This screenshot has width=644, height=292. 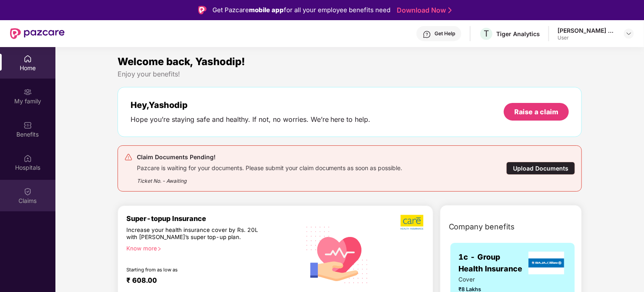 I want to click on img: svg+xml;base64,PHN2ZyBpZD0iSGVscC0zMngzMiIgeG1sbnM9Imh0dHA6Ly93d3cudzMub3JnLzIwMDAvc3ZnIiB3aWR0aD..., so click(x=427, y=34).